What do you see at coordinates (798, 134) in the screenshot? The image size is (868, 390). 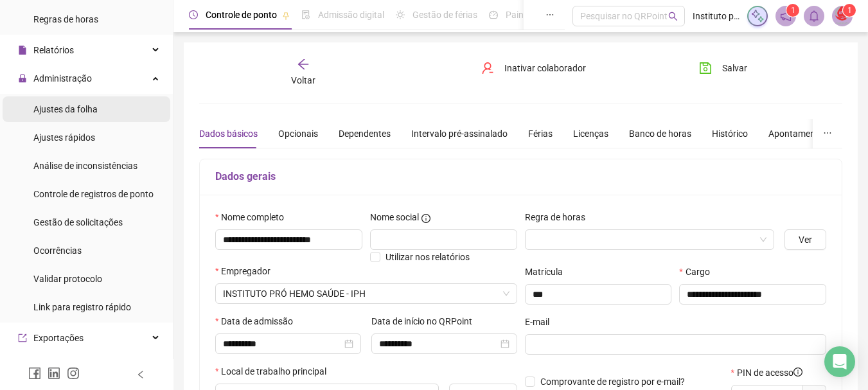 I see `div: Apontamentos` at bounding box center [798, 134].